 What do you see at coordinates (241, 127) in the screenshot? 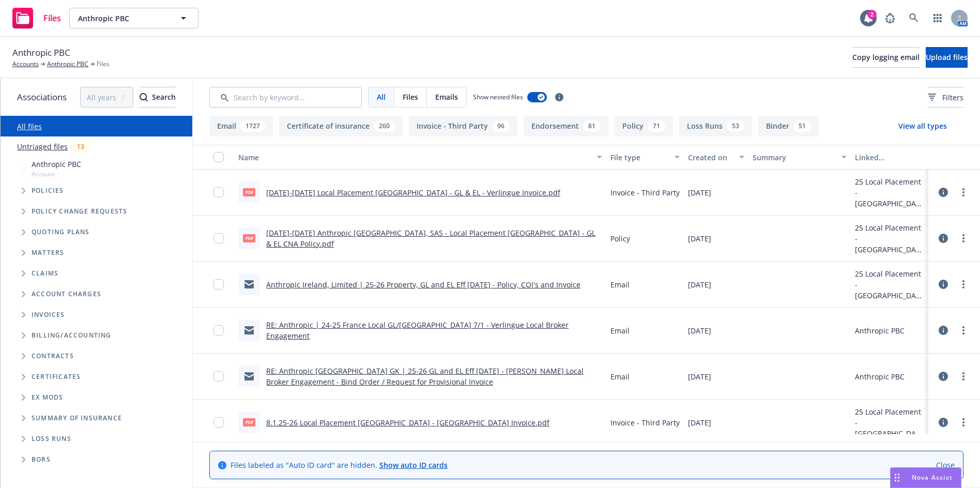
I see `button: Email` at bounding box center [241, 127].